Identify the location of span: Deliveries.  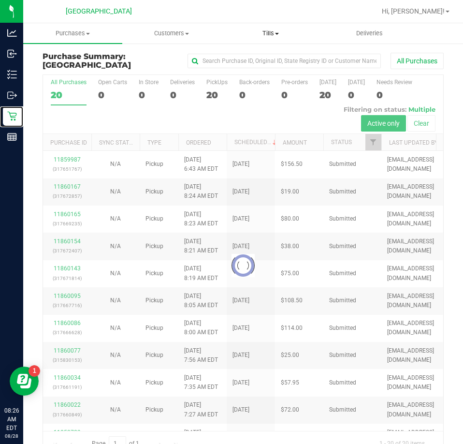
(370, 33).